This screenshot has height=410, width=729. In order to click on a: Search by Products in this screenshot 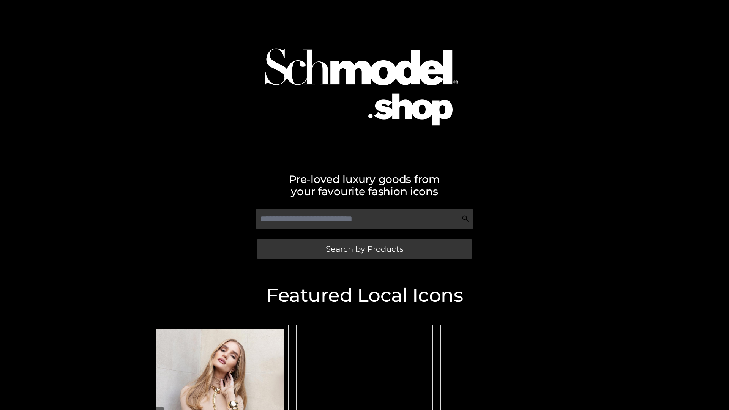, I will do `click(365, 249)`.